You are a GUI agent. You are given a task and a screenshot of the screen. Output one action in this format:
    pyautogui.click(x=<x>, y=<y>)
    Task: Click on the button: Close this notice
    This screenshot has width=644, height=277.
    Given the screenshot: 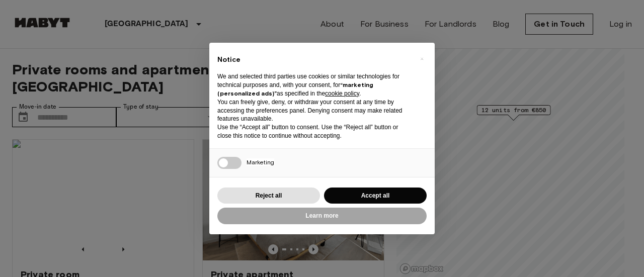 What is the action you would take?
    pyautogui.click(x=422, y=59)
    